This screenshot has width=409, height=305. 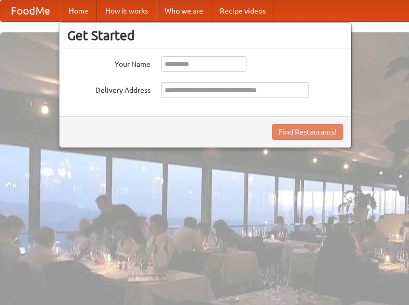 I want to click on label: Your Name, so click(x=109, y=63).